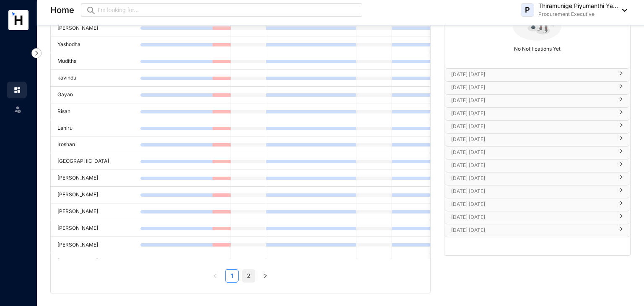  Describe the element at coordinates (232, 277) in the screenshot. I see `a: 1` at that location.